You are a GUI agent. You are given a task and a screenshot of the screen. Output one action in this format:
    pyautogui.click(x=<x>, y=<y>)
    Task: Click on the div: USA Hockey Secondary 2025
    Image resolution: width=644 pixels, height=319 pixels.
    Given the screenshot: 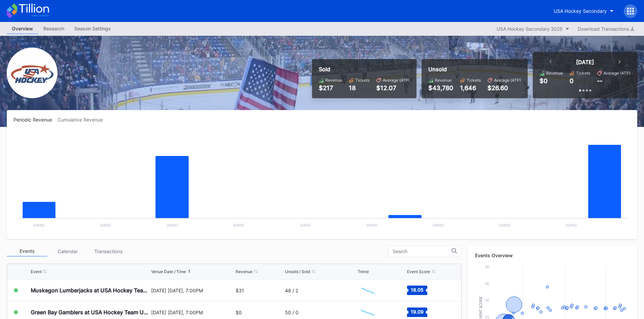 What is the action you would take?
    pyautogui.click(x=530, y=29)
    